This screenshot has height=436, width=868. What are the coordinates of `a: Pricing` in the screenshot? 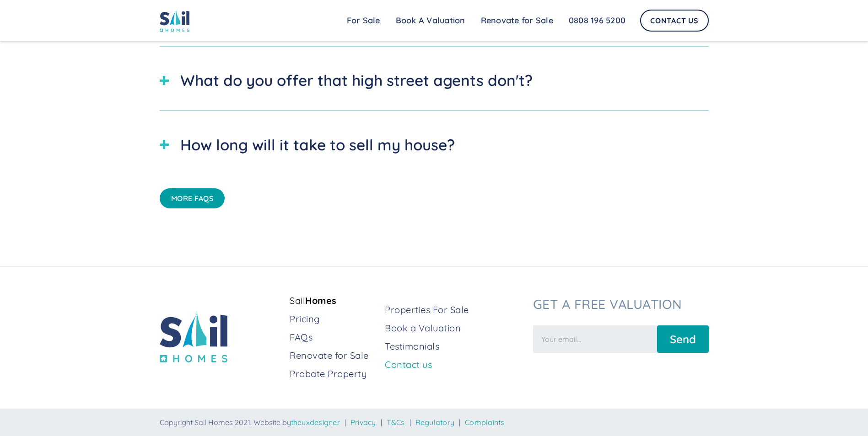 It's located at (334, 319).